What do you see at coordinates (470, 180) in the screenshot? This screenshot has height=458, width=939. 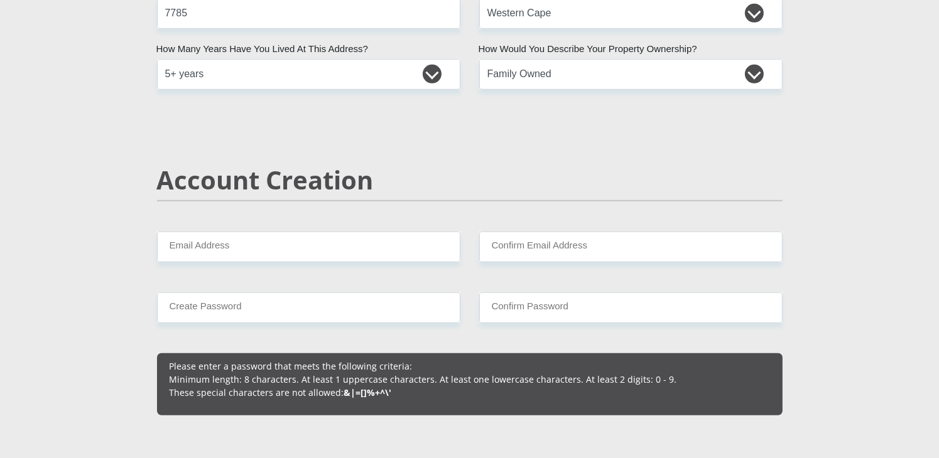 I see `h2: Account Creation` at bounding box center [470, 180].